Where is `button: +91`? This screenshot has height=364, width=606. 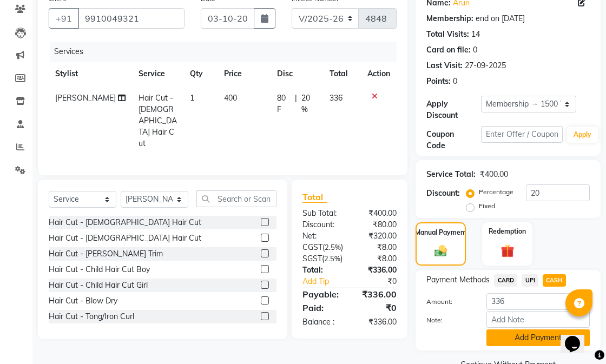
button: +91 is located at coordinates (64, 19).